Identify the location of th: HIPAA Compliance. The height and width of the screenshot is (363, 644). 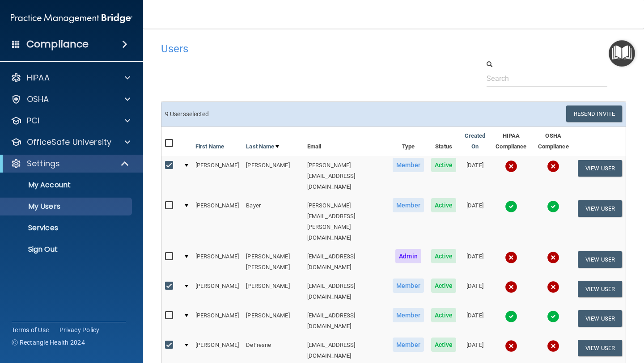
(511, 141).